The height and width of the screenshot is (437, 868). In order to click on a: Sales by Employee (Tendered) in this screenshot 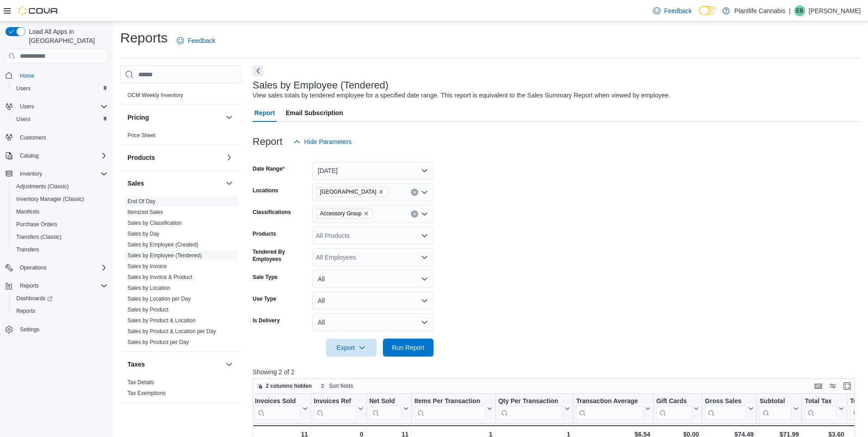, I will do `click(165, 255)`.